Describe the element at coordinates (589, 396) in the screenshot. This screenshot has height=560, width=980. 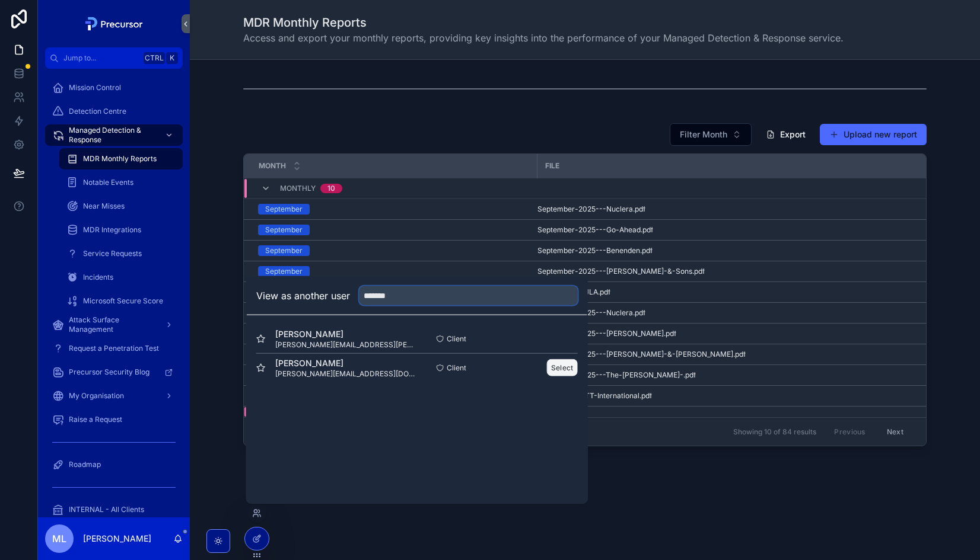
I see `span: September---TT-International` at that location.